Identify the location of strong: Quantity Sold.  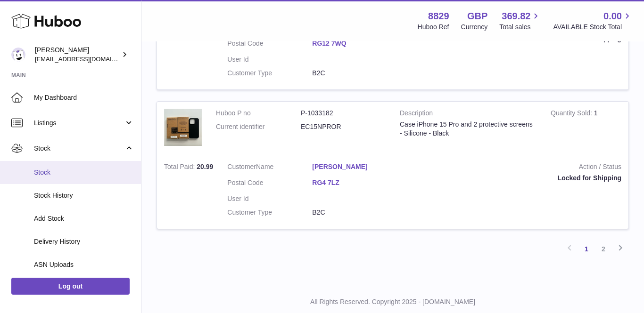
(572, 114).